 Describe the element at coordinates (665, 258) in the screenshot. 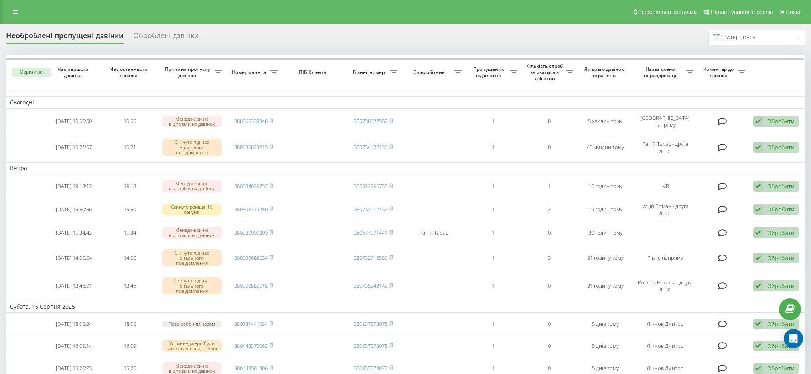

I see `td: Рівне напряму` at that location.